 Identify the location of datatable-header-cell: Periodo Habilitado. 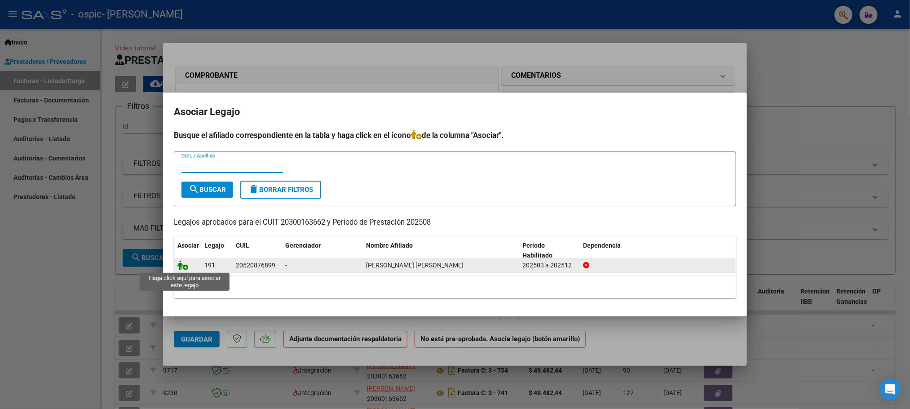
(549, 251).